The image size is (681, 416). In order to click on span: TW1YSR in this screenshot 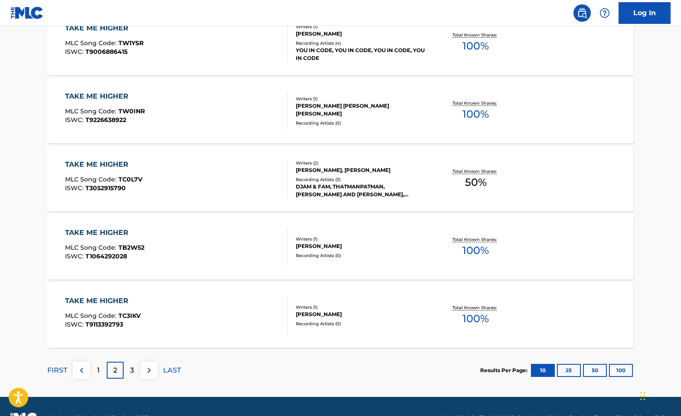, I will do `click(131, 43)`.